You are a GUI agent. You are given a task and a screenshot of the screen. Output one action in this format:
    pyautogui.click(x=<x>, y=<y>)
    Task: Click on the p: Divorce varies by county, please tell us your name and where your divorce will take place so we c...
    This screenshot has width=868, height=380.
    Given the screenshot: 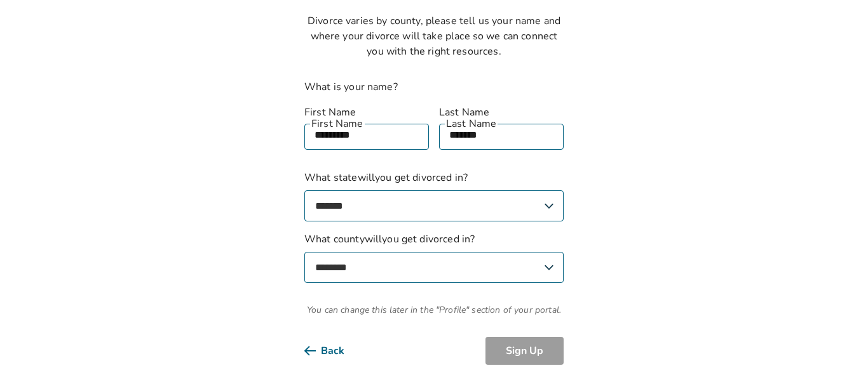 What is the action you would take?
    pyautogui.click(x=434, y=37)
    